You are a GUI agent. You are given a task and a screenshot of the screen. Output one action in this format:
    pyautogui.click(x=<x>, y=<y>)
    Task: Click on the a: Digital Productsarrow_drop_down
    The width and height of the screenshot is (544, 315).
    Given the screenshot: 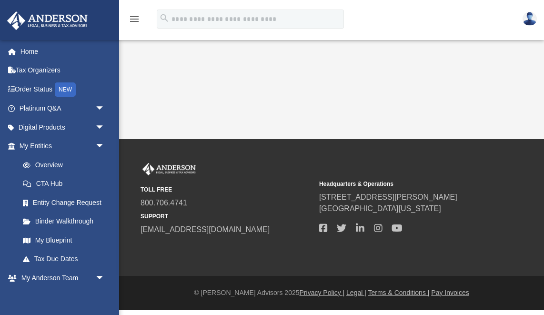 What is the action you would take?
    pyautogui.click(x=63, y=127)
    